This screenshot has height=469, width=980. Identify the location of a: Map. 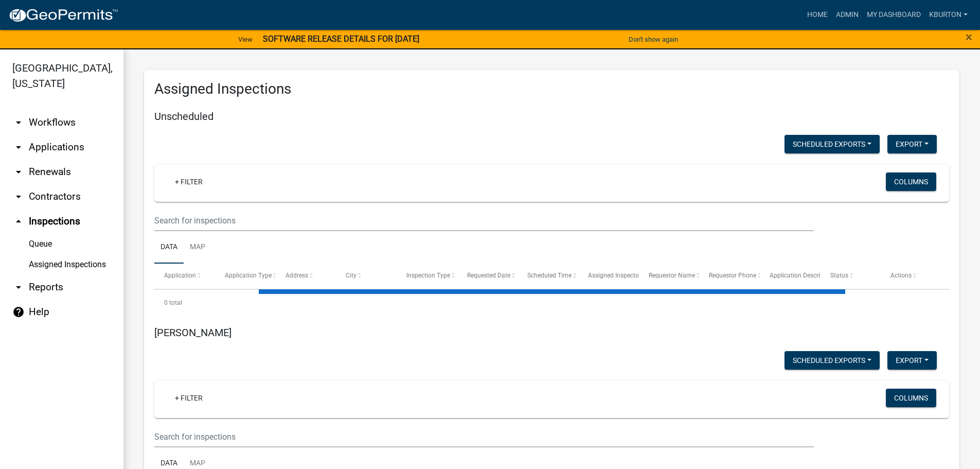
(198, 248).